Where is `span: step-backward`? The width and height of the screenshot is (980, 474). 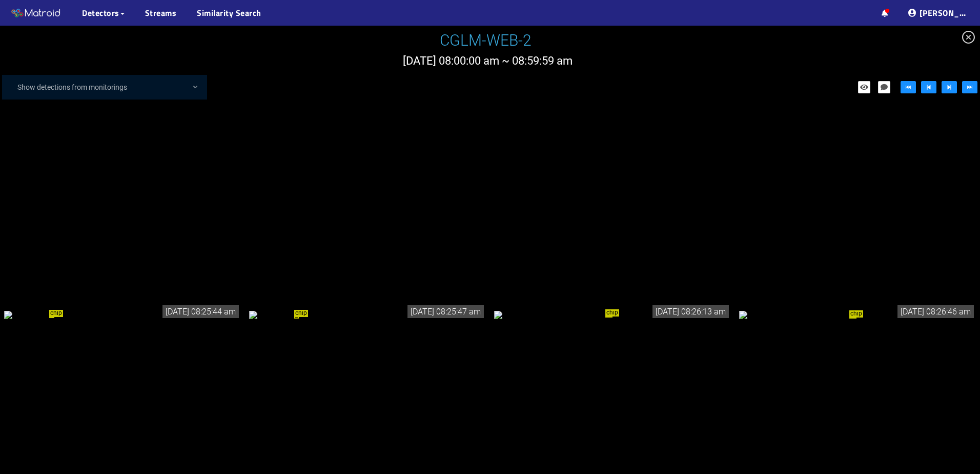
span: step-backward is located at coordinates (929, 88).